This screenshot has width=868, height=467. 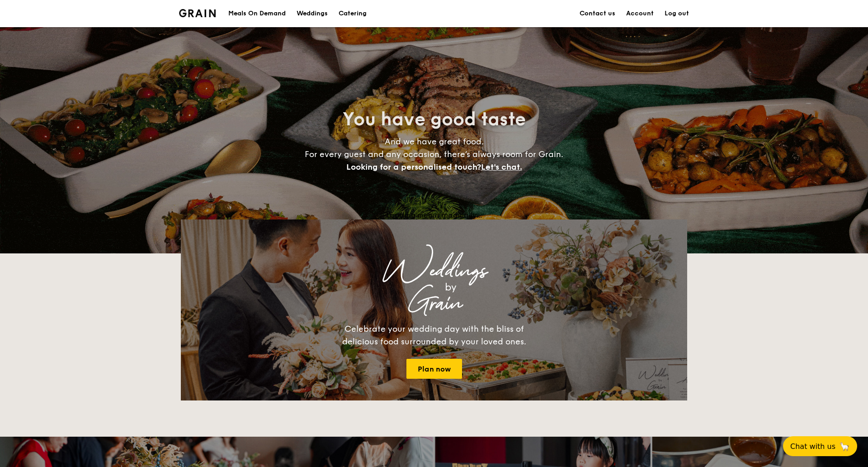 What do you see at coordinates (434, 271) in the screenshot?
I see `div: Weddings` at bounding box center [434, 271].